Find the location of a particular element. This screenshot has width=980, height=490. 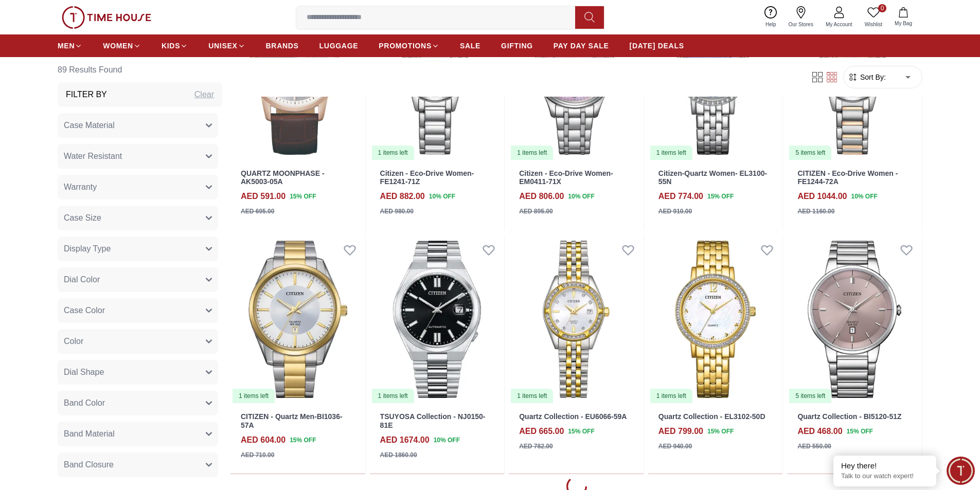

h4: AED 604.00 is located at coordinates (263, 440).